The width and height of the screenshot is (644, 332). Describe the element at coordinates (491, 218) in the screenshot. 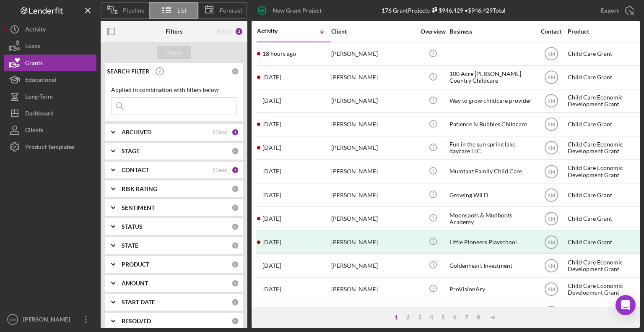

I see `div: Moonspots & Mudboots Academy` at that location.